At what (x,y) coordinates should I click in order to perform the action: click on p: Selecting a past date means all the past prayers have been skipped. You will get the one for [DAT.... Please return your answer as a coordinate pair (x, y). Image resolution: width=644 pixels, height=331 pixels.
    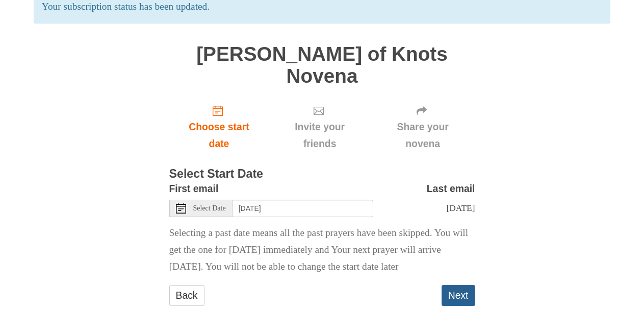
    Looking at the image, I should click on (322, 249).